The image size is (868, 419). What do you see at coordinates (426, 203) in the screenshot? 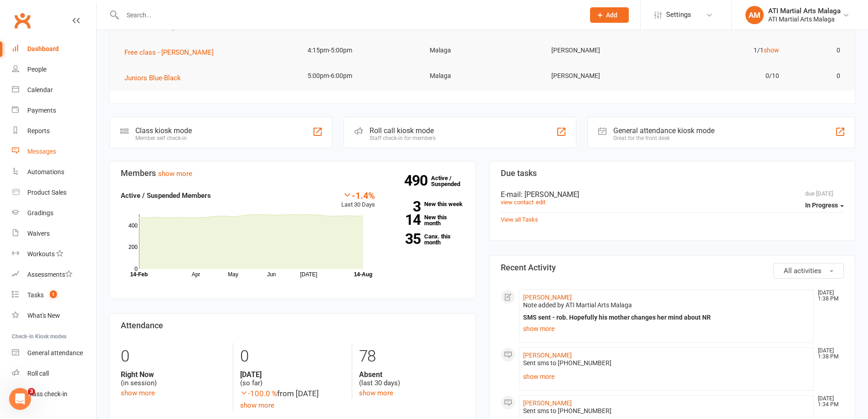
I see `a: 3New this week` at bounding box center [426, 203].